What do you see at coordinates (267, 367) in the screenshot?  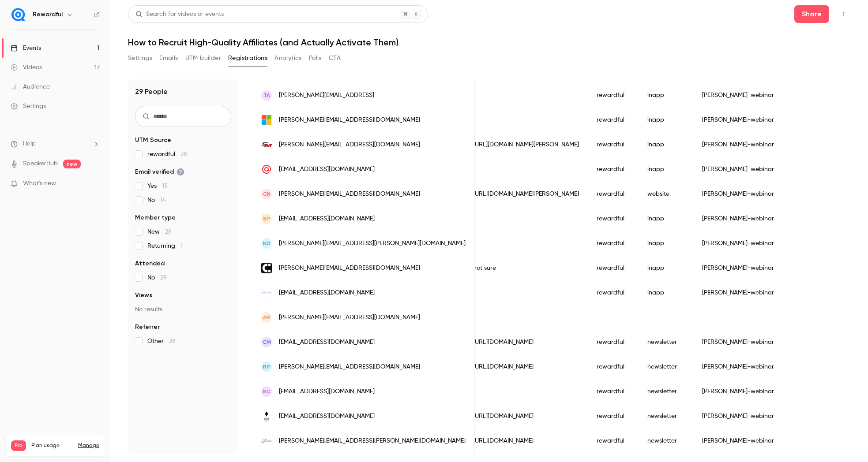 I see `span: RP` at bounding box center [267, 367].